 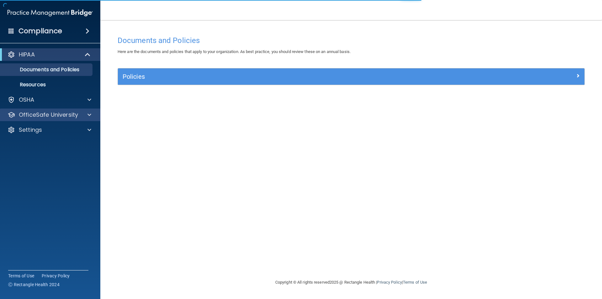 I want to click on a: Policies, so click(x=351, y=77).